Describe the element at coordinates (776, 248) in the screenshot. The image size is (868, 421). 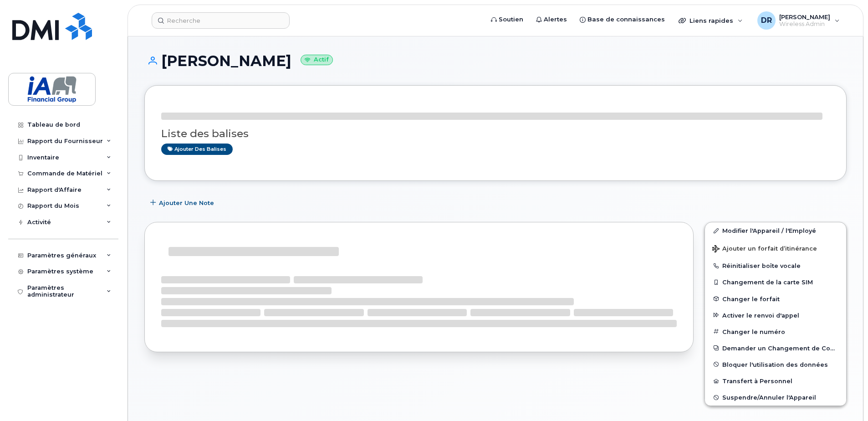
I see `button: Ajouter un forfait d’itinérance` at that location.